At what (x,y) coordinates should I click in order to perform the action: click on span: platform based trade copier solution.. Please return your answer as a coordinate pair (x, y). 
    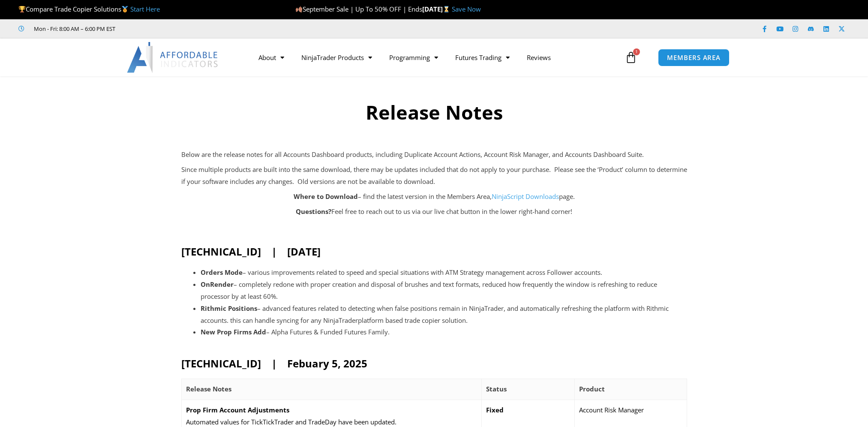
    Looking at the image, I should click on (413, 320).